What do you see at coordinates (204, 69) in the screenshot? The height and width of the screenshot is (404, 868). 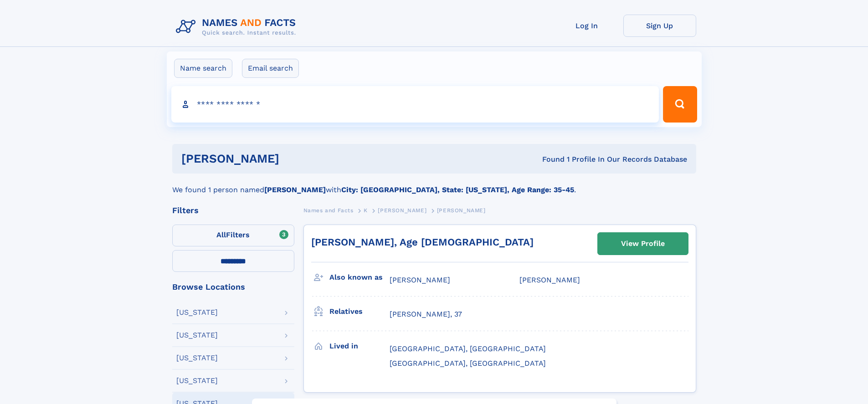 I see `label: Name search` at bounding box center [204, 69].